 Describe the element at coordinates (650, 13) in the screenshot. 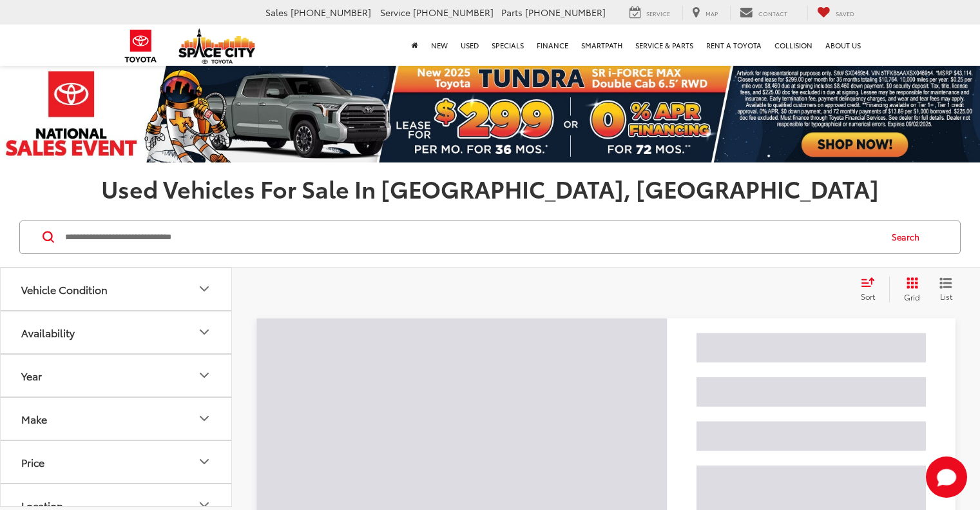

I see `a: Service` at that location.